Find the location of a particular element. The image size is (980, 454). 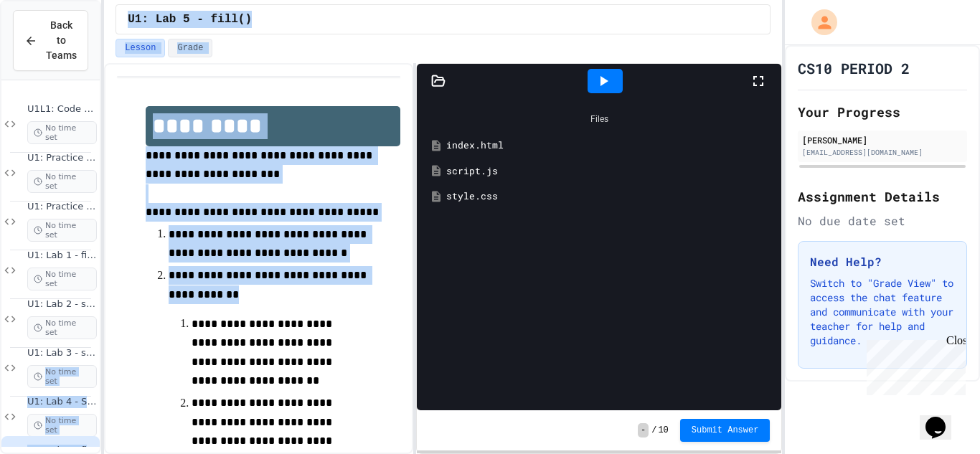

div: index.html is located at coordinates (610, 145).